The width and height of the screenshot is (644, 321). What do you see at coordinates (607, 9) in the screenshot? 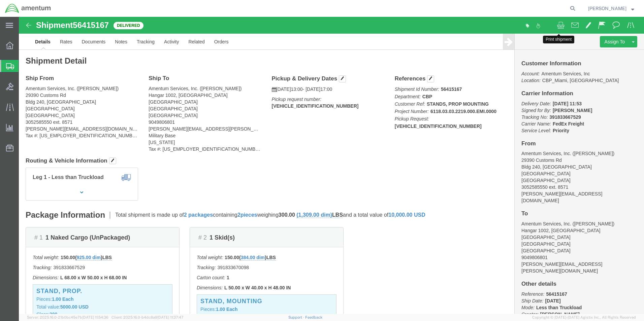
I see `span: Nancy Valdes` at bounding box center [607, 9].